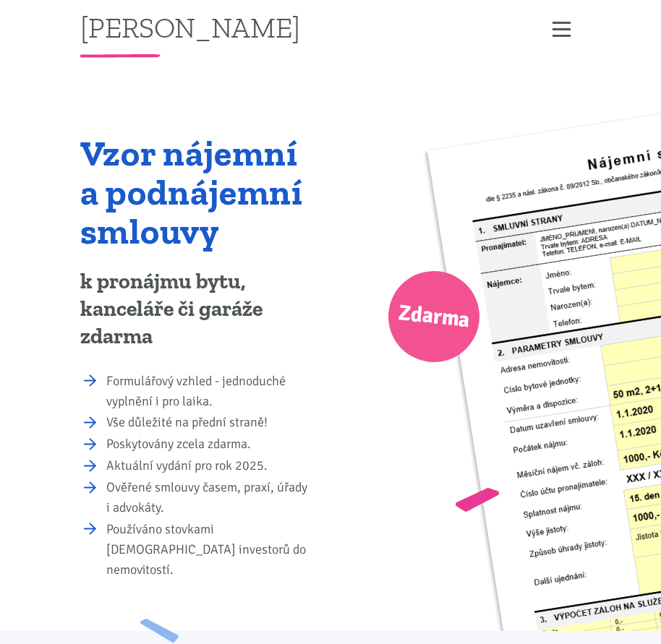  Describe the element at coordinates (562, 29) in the screenshot. I see `button: Zobrazit menu` at that location.